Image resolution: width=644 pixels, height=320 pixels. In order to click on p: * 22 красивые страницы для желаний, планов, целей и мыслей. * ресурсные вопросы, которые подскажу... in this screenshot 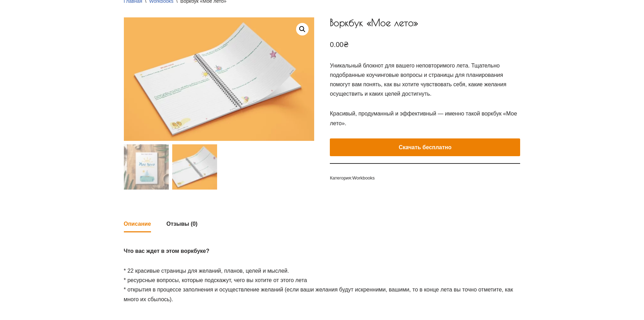, I will do `click(322, 285)`.